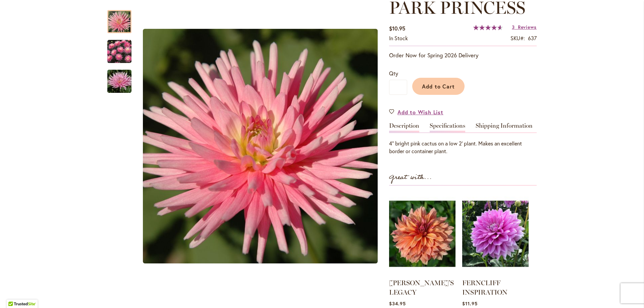  What do you see at coordinates (463, 147) in the screenshot?
I see `div: 4" bright pink cactus on a low 2' plant. Makes an excellent border or container plant.` at bounding box center [463, 147].